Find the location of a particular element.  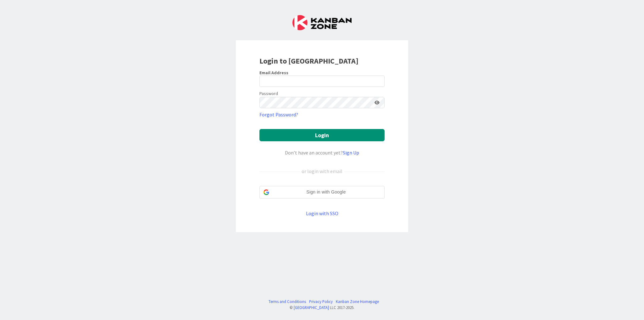

button: Login is located at coordinates (322, 135).